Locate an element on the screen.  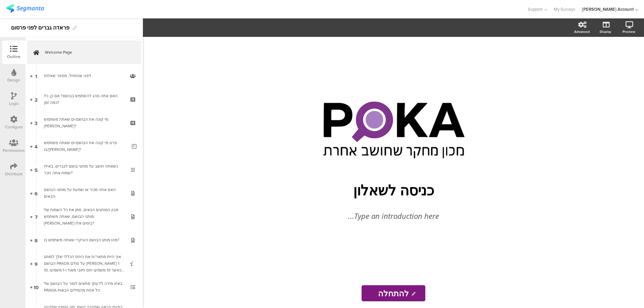
a: 10 באיזו מידה לדעתך מתאים לומר על הבושם של PRADA כל אחת מהמילים הבאות: is located at coordinates (84, 287).